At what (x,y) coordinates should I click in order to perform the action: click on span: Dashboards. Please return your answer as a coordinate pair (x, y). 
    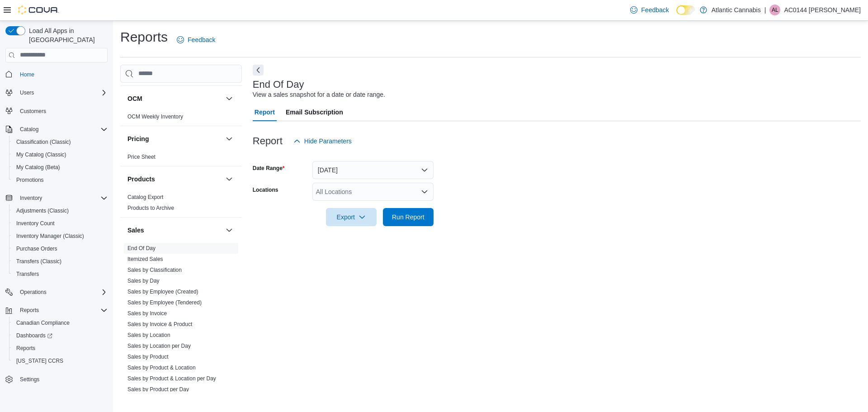
    Looking at the image, I should click on (60, 336).